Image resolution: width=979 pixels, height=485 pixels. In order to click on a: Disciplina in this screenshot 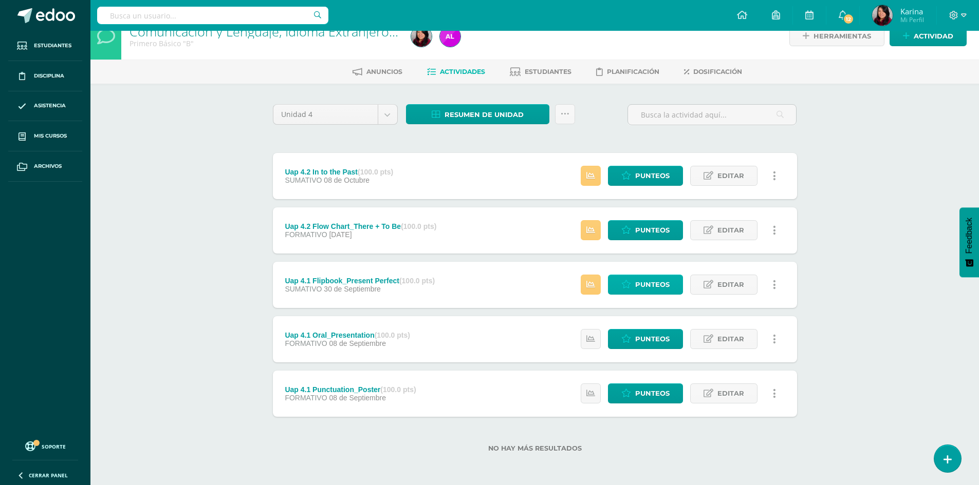, I will do `click(45, 76)`.